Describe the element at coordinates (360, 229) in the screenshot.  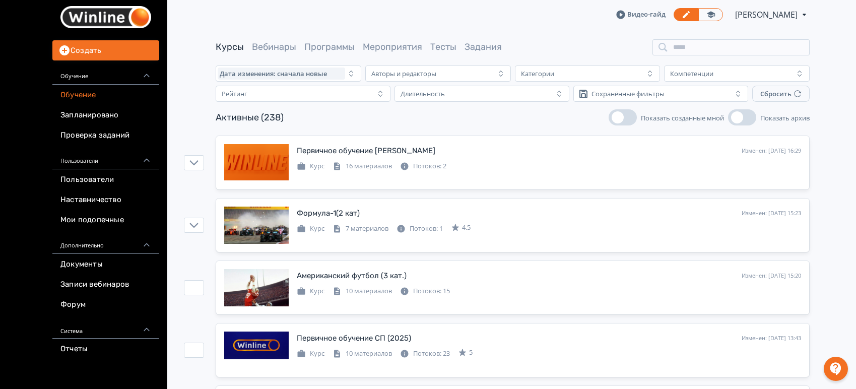
I see `div: 7 материалов` at that location.